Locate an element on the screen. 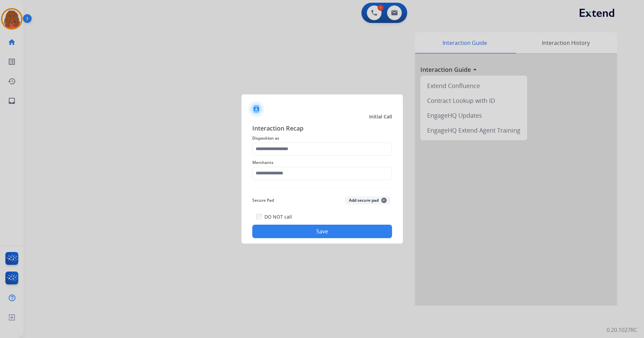  button: Save is located at coordinates (322, 232).